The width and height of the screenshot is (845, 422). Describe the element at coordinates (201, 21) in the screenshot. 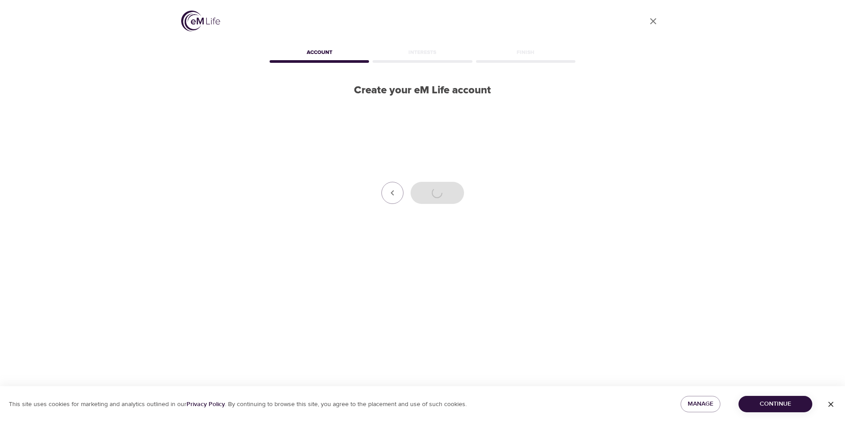

I see `img: logo` at that location.